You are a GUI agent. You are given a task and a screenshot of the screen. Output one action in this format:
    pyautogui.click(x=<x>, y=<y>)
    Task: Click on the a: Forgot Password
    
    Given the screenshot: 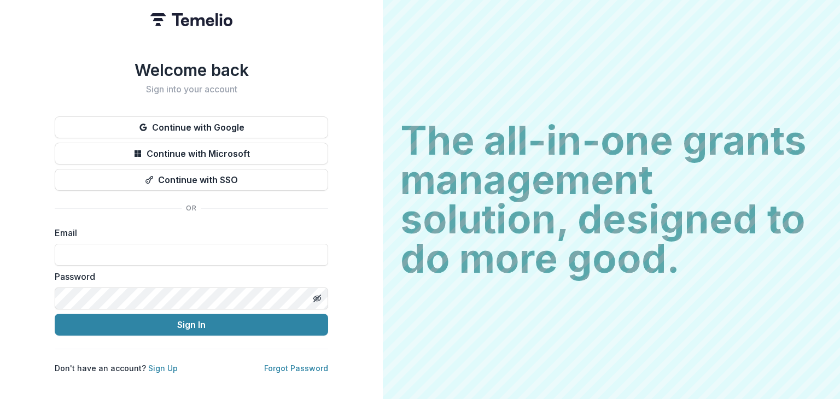 What is the action you would take?
    pyautogui.click(x=296, y=368)
    